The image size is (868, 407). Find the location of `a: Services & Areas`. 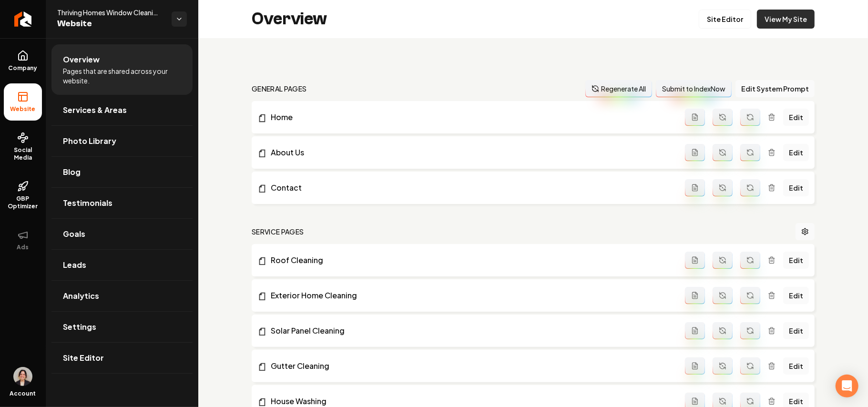

a: Services & Areas is located at coordinates (122, 110).